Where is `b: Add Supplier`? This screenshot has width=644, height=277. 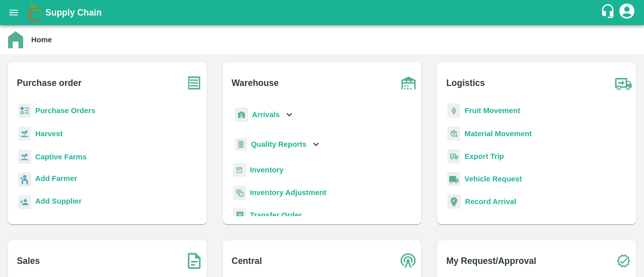
b: Add Supplier is located at coordinates (58, 201).